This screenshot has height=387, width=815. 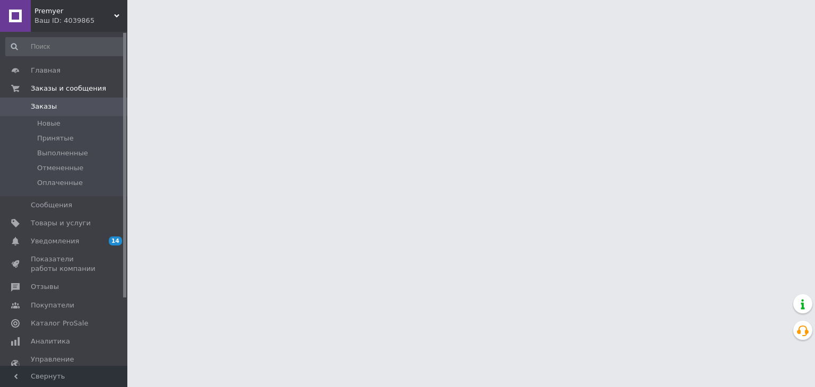 What do you see at coordinates (43, 107) in the screenshot?
I see `span: Заказы` at bounding box center [43, 107].